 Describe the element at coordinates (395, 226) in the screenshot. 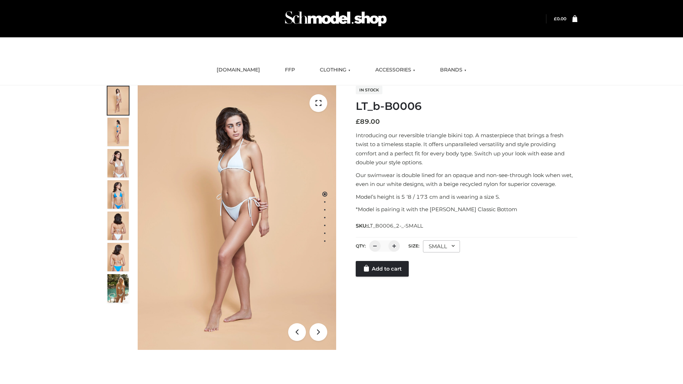

I see `span: LT_B0006_2-_-SMALL` at that location.